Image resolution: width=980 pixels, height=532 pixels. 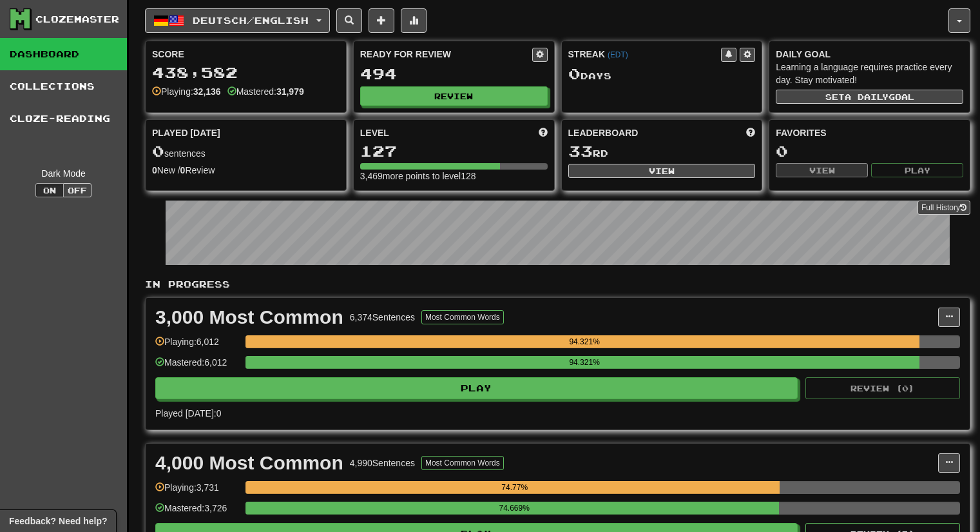 What do you see at coordinates (246, 54) in the screenshot?
I see `div: Score` at bounding box center [246, 54].